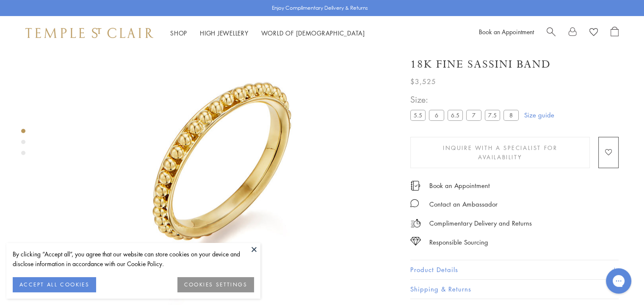 This screenshot has width=644, height=305. I want to click on img: icon_delivery.svg, so click(415, 223).